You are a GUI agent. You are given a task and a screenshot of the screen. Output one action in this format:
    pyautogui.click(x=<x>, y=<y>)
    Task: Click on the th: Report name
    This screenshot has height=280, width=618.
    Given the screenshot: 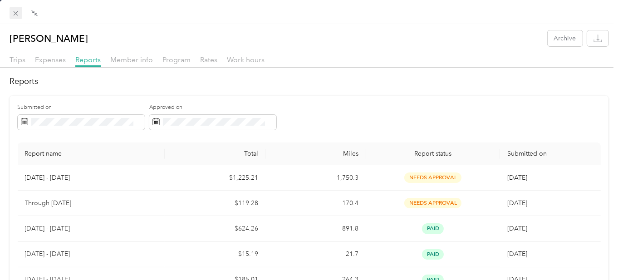 What is the action you would take?
    pyautogui.click(x=91, y=154)
    